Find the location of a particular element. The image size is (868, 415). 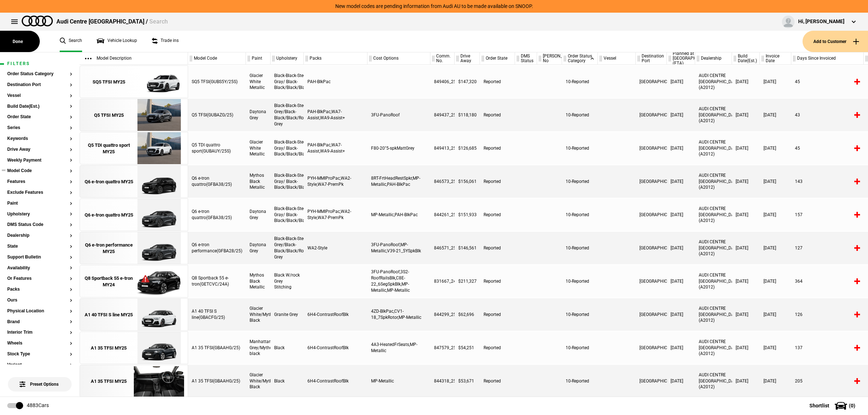

div: 846571_25 is located at coordinates (442, 248).